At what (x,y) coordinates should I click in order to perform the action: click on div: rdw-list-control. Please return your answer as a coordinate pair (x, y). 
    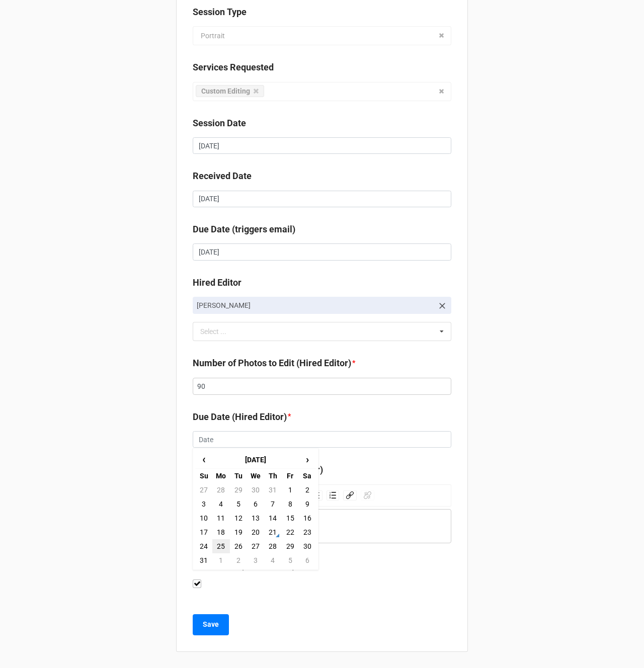
    Looking at the image, I should click on (323, 495).